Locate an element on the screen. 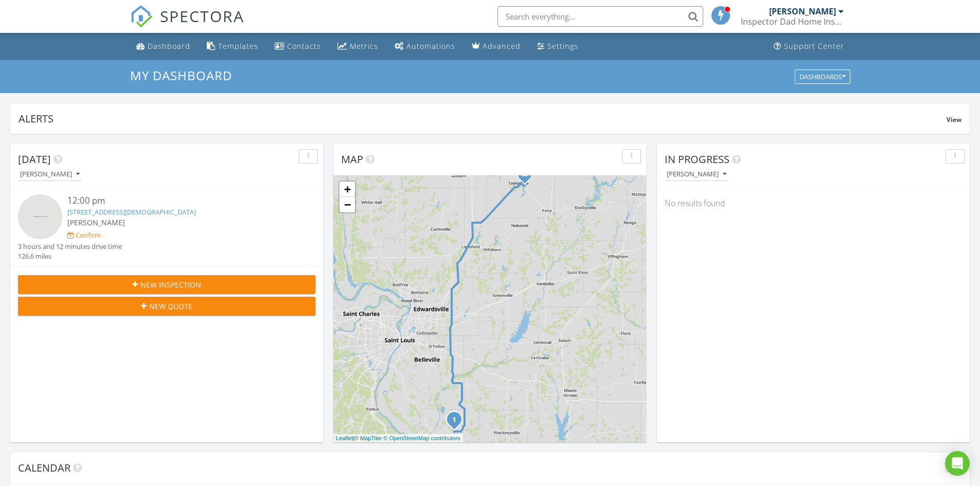 This screenshot has height=486, width=980. a: SPECTORA is located at coordinates (187, 25).